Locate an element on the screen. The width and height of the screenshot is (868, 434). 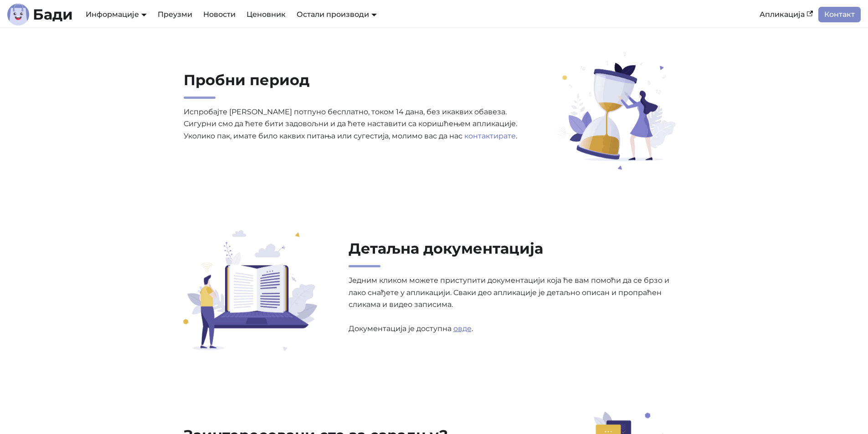
img: Детаљна документација is located at coordinates (251, 290).